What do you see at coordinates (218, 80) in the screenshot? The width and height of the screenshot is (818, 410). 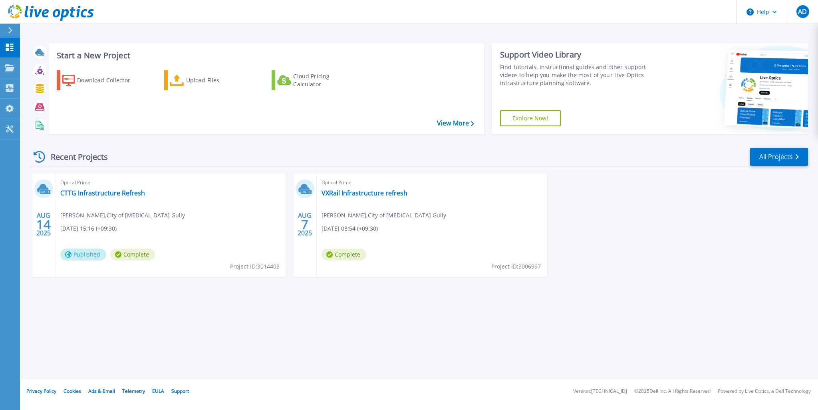 I see `div: Upload Files` at bounding box center [218, 80].